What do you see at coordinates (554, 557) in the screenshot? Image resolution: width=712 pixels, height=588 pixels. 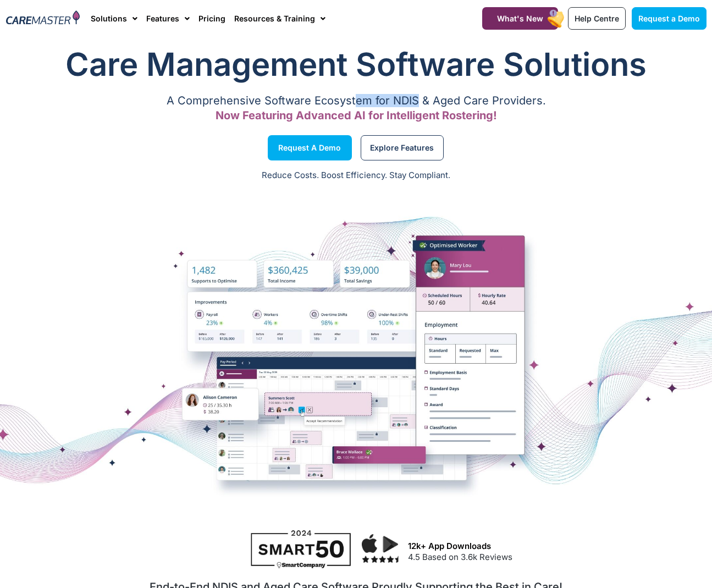 I see `p: 4.5 Based on 3.6k Reviews` at bounding box center [554, 557].